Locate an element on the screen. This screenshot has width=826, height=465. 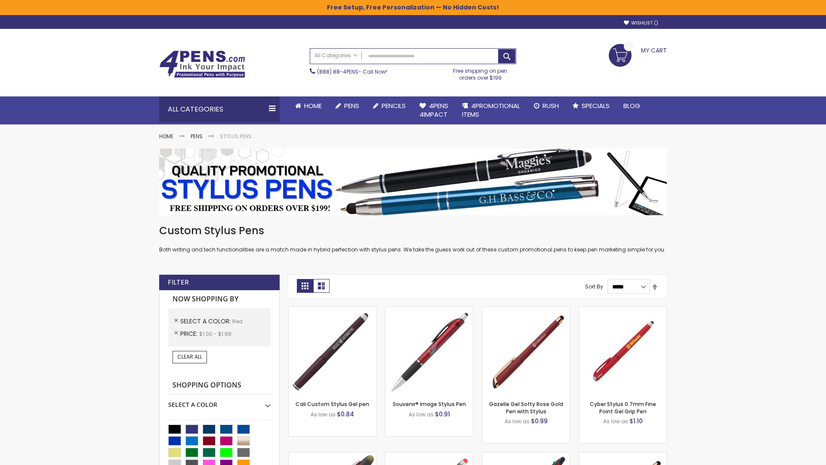
a: Specials is located at coordinates (591, 106).